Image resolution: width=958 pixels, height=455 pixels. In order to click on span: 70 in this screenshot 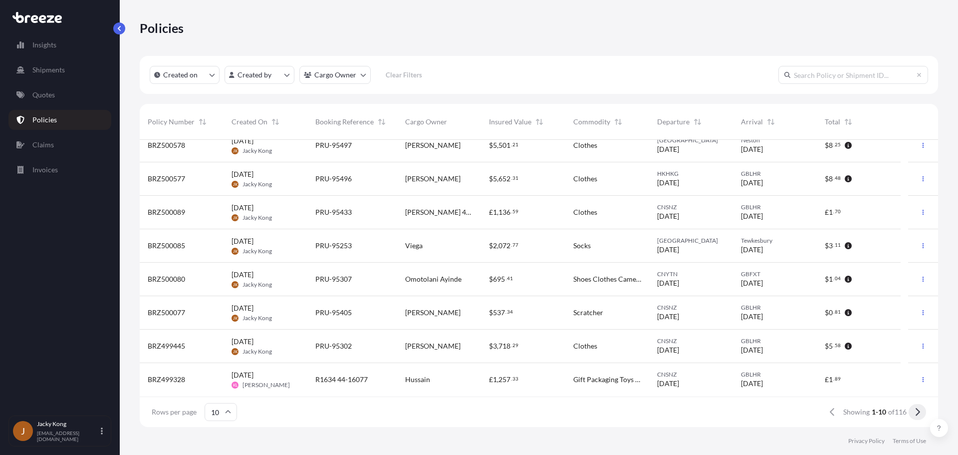, I will do `click(838, 211)`.